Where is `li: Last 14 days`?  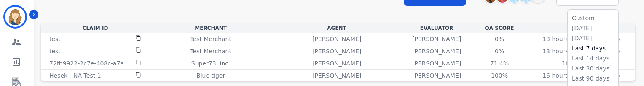
li: Last 14 days is located at coordinates (593, 59).